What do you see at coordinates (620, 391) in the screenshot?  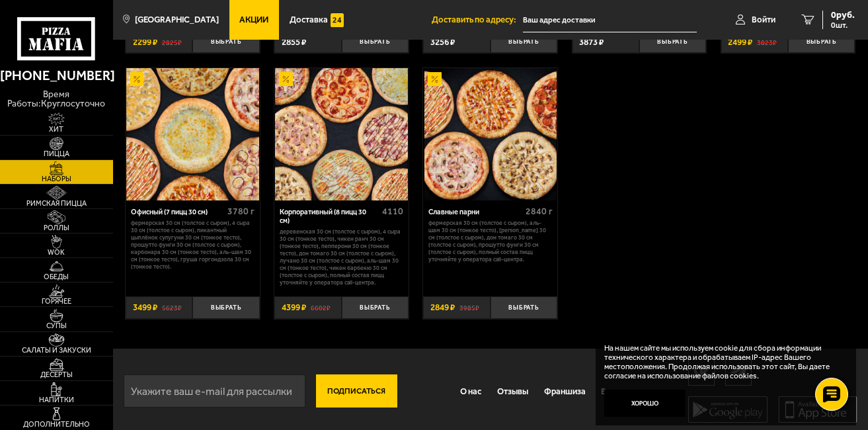 I see `a: Вакансии` at bounding box center [620, 391].